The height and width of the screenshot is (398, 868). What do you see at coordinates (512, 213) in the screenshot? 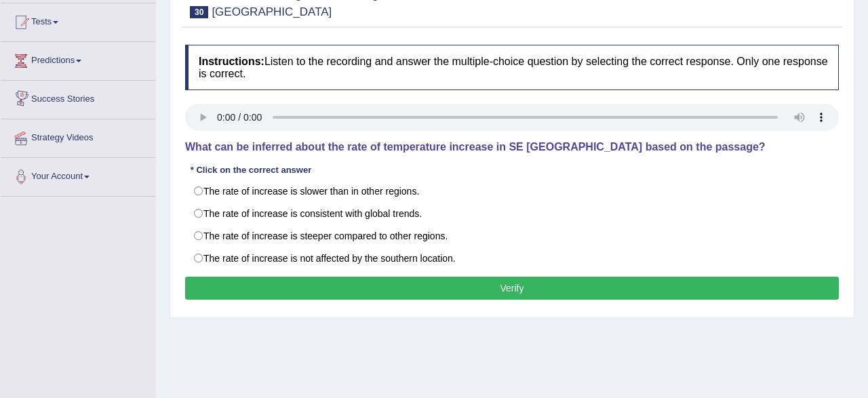
I see `label: The rate of increase is consistent with global trends.` at bounding box center [512, 213].